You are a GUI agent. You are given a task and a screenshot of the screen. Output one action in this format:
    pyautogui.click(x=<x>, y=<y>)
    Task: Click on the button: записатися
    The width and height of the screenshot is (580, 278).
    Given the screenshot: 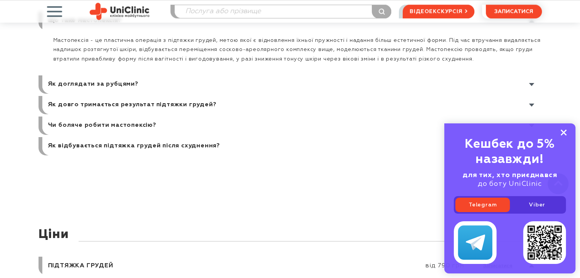 What is the action you would take?
    pyautogui.click(x=513, y=11)
    